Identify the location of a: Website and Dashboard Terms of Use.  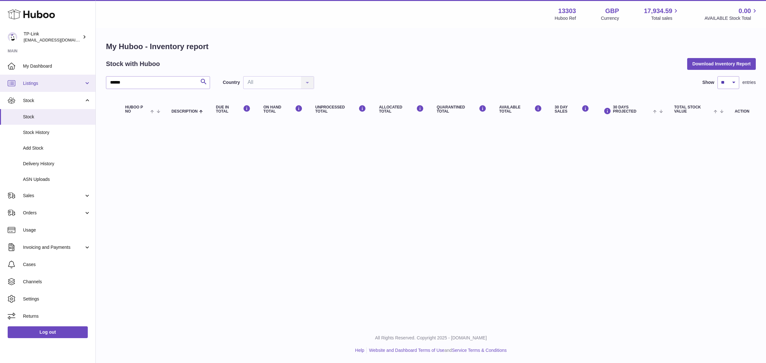
(407, 351).